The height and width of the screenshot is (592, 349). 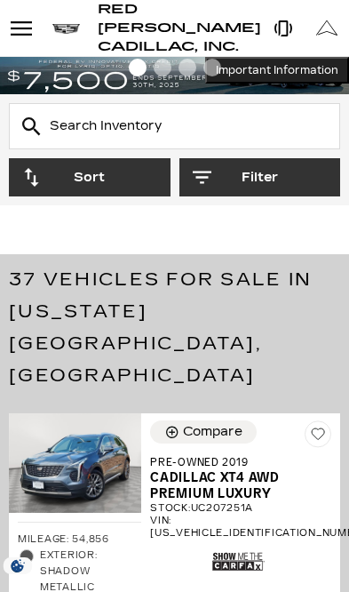 I want to click on li: Mileage: 54,856, so click(x=79, y=540).